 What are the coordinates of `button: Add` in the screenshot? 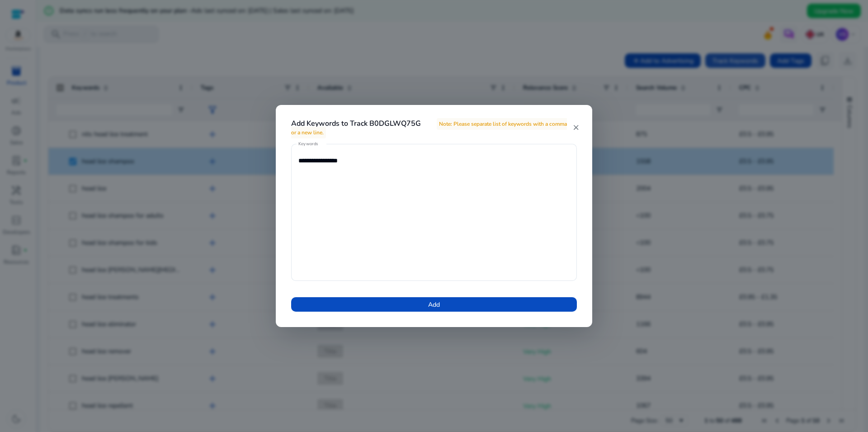 It's located at (434, 305).